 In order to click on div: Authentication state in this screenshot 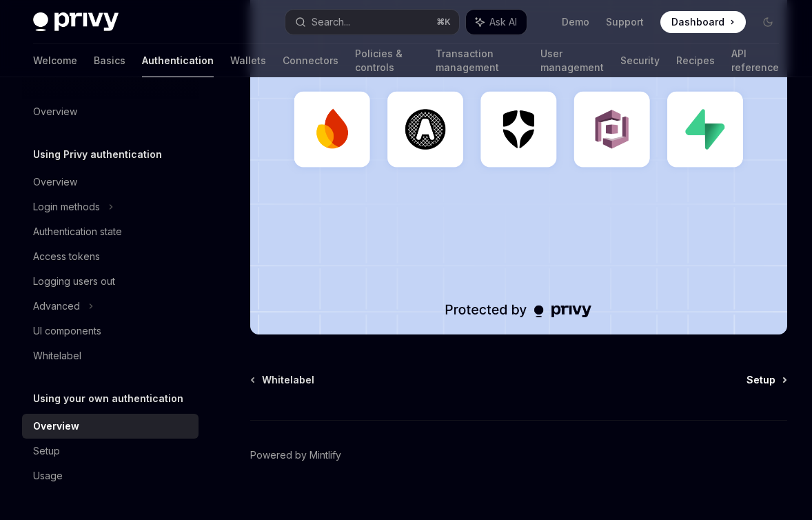, I will do `click(77, 231)`.